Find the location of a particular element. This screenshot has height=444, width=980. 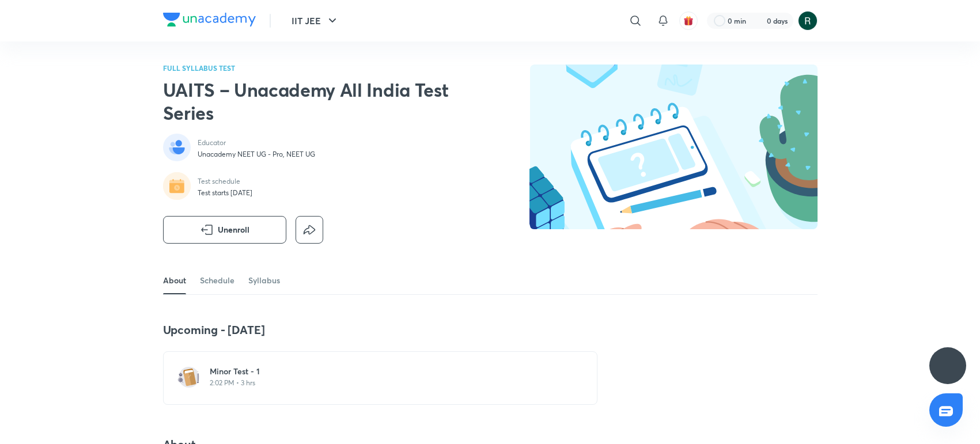

p: Educator is located at coordinates (256, 143).